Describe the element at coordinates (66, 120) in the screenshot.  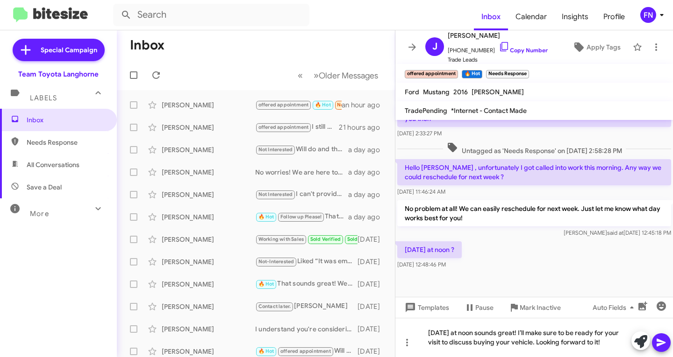
I see `span: Inbox` at that location.